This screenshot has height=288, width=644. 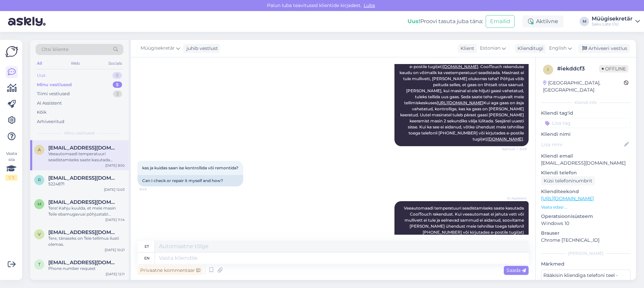 What do you see at coordinates (117, 75) in the screenshot?
I see `div: 0` at bounding box center [117, 75].